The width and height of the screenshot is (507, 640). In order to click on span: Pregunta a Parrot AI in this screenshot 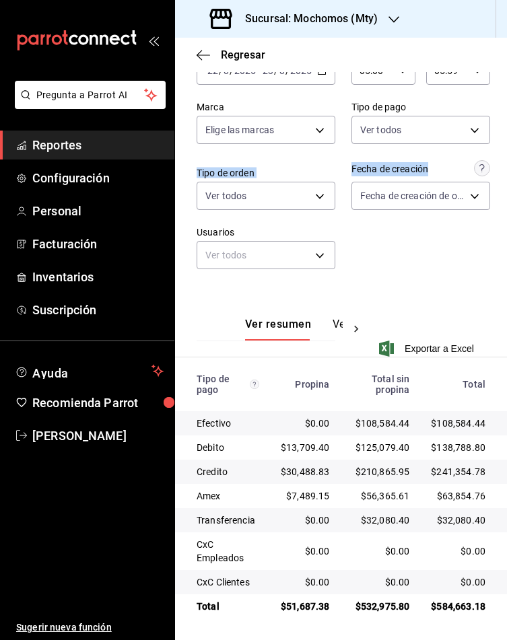, I will do `click(90, 95)`.